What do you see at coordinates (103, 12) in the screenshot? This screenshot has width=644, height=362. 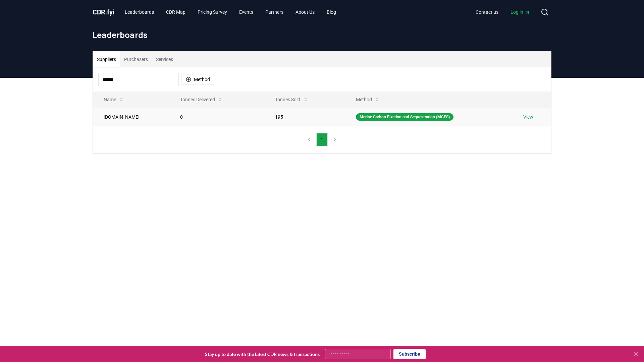 I see `a: CDR.fyi` at bounding box center [103, 12].